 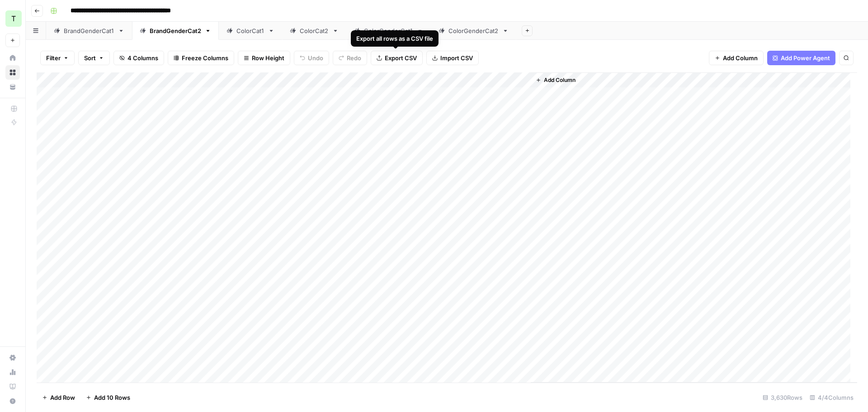 I want to click on a: ColorGenderCat2, so click(x=474, y=31).